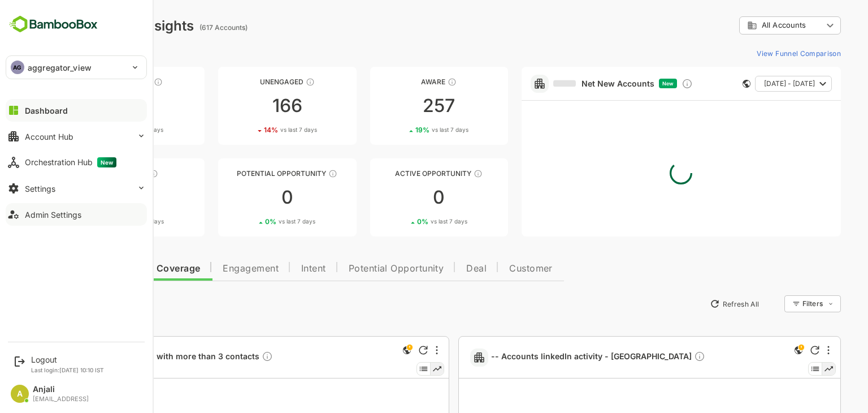 The height and width of the screenshot is (413, 868). Describe the element at coordinates (70, 162) in the screenshot. I see `div: Orchestration Hub` at that location.